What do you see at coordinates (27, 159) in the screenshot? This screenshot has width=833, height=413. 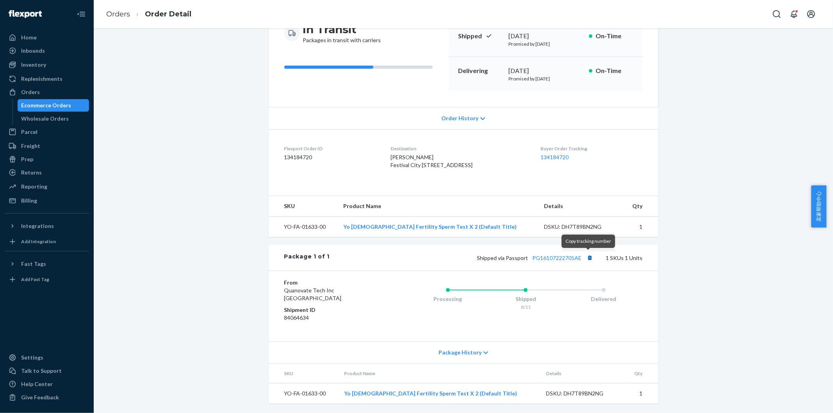 I see `div: Prep` at bounding box center [27, 159].